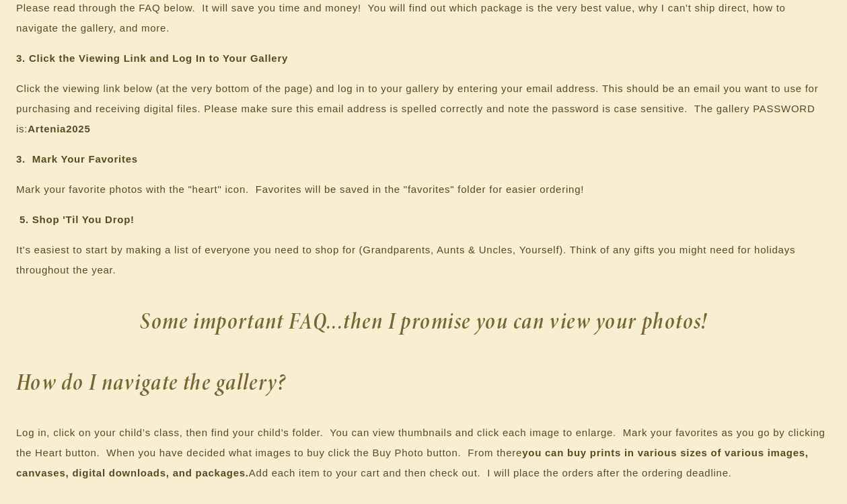  Describe the element at coordinates (423, 109) in the screenshot. I see `p: Click the viewing link below (at the very bottom of the page) and log in to your gallery by enter...` at that location.